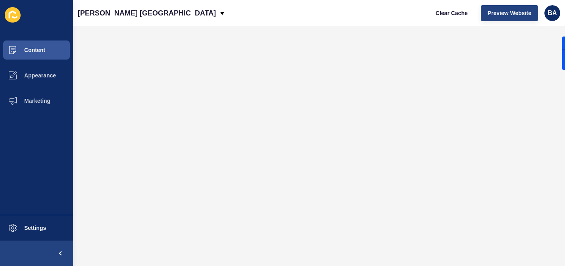  What do you see at coordinates (552, 13) in the screenshot?
I see `span: BA` at bounding box center [552, 13].